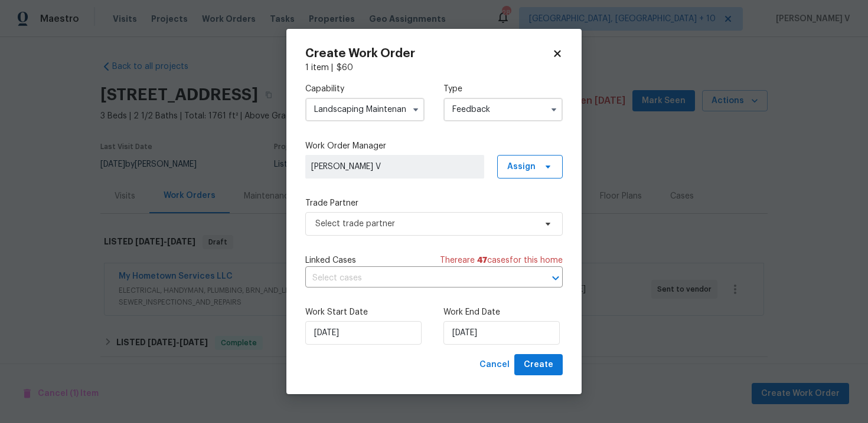 The height and width of the screenshot is (423, 868). What do you see at coordinates (429, 54) in the screenshot?
I see `h2: Create Work Order` at bounding box center [429, 54].